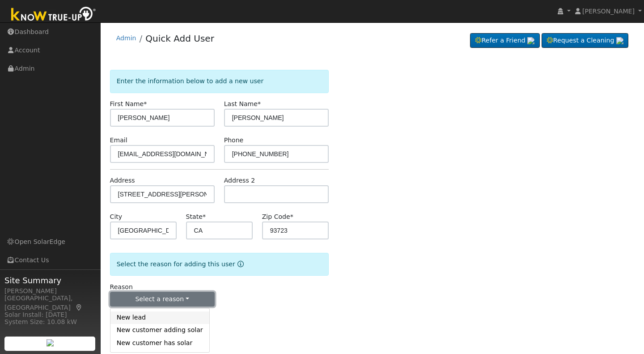 The image size is (644, 354). What do you see at coordinates (159, 318) in the screenshot?
I see `a: New lead` at bounding box center [159, 318].